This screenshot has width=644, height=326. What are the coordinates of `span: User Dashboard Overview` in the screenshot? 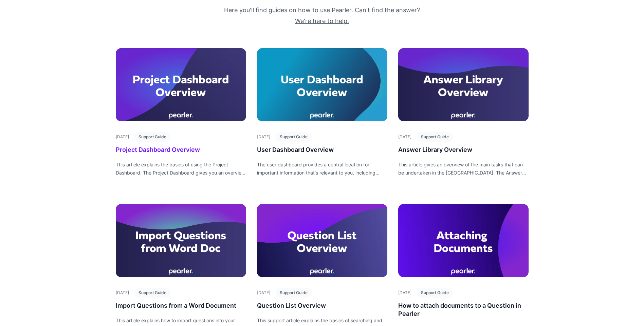 It's located at (295, 149).